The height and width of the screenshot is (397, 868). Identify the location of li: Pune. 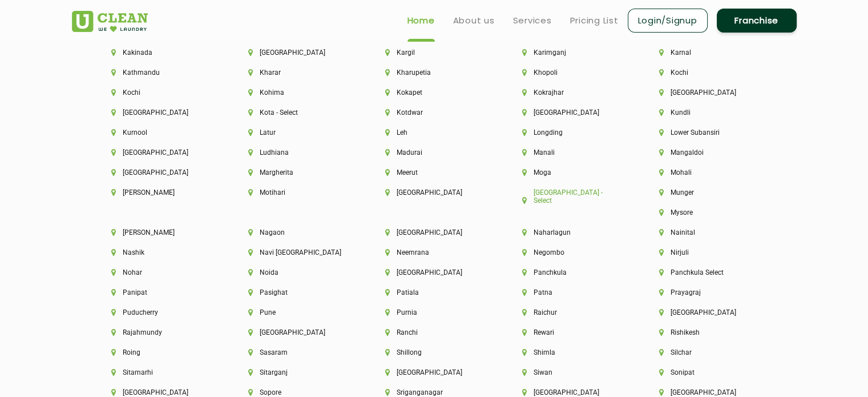
(297, 312).